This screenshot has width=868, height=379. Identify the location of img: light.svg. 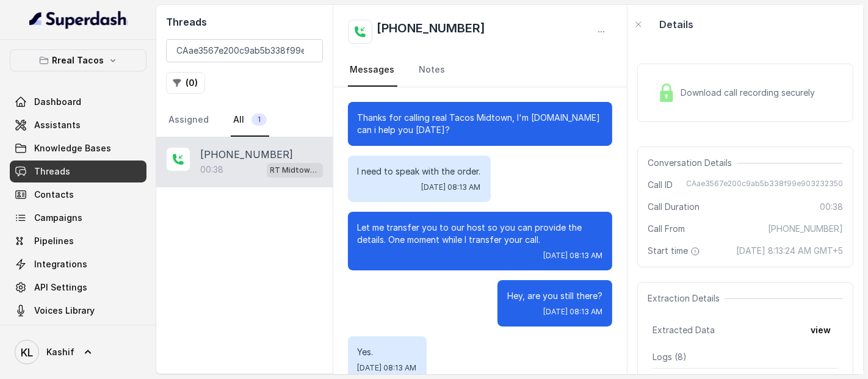
(78, 20).